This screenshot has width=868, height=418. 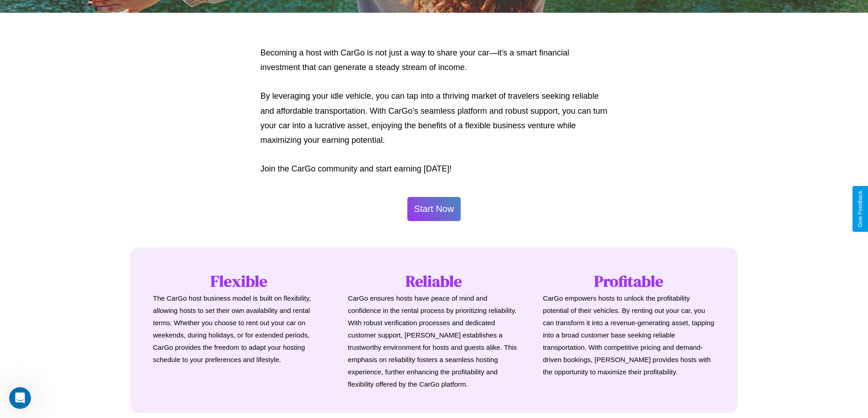 What do you see at coordinates (239, 281) in the screenshot?
I see `h1: Flexible` at bounding box center [239, 281].